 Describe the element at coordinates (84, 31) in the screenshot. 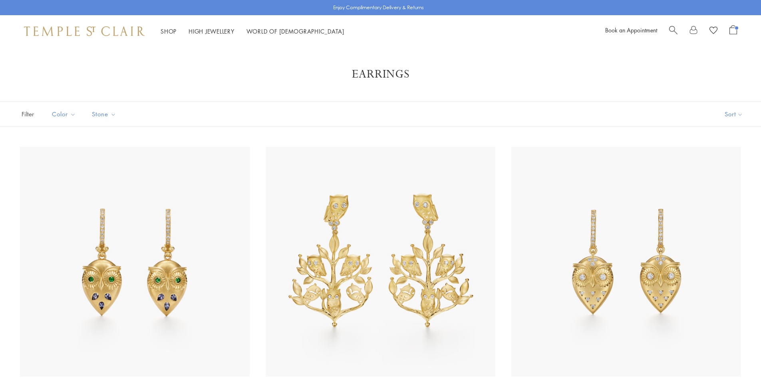

I see `img: Temple St. Clair` at that location.